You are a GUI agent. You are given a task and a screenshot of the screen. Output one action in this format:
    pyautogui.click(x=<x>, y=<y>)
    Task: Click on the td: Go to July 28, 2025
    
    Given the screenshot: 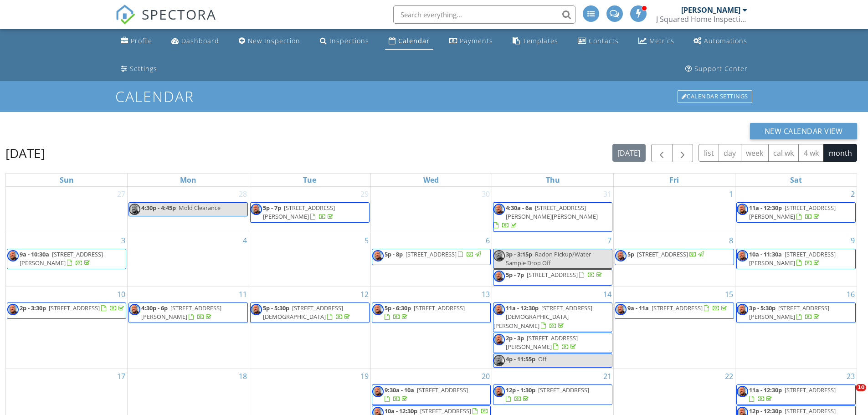 What is the action you would take?
    pyautogui.click(x=188, y=210)
    